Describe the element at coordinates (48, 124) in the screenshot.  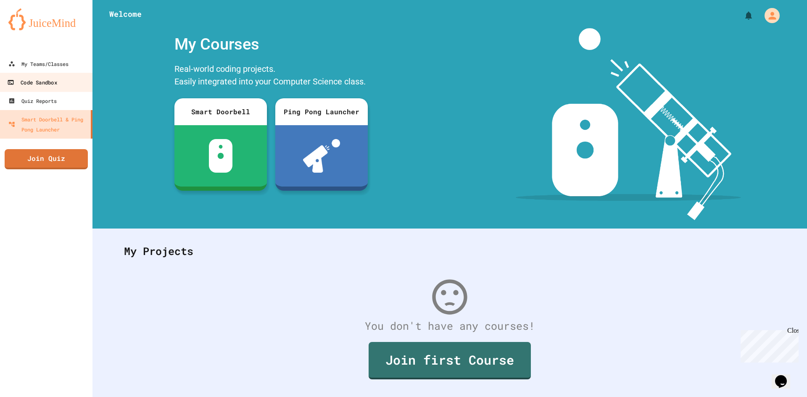
I see `div: Smart Doorbell & Ping Pong Launcher` at that location.